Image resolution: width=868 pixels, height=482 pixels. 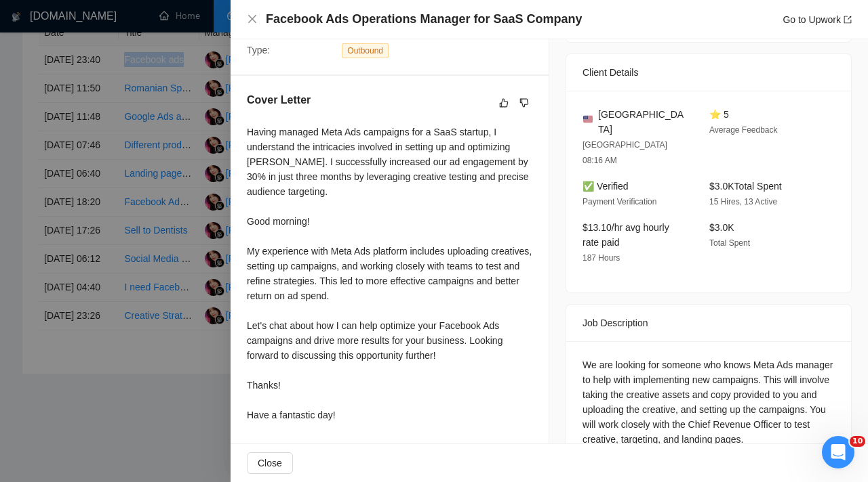 What do you see at coordinates (743, 202) in the screenshot?
I see `span: 15 Hires, 13 Active` at bounding box center [743, 202].